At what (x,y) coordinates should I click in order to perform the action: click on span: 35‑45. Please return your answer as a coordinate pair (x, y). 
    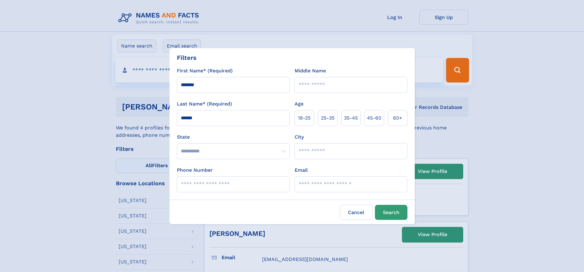
    Looking at the image, I should click on (351, 118).